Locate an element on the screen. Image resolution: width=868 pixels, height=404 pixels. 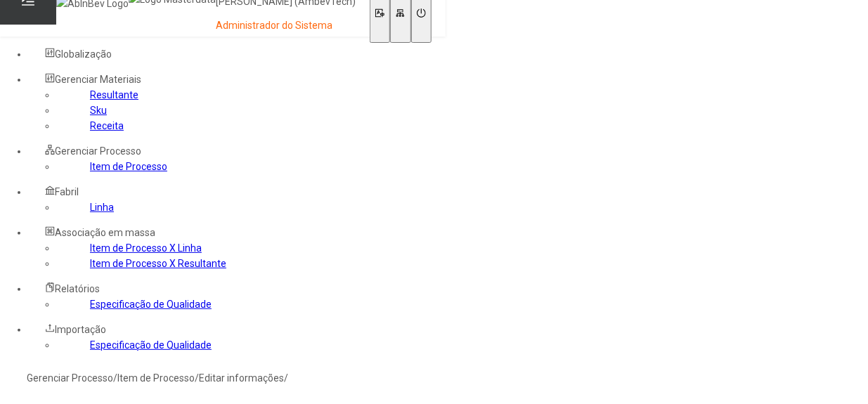
span: Gerenciar Materiais is located at coordinates (98, 80).